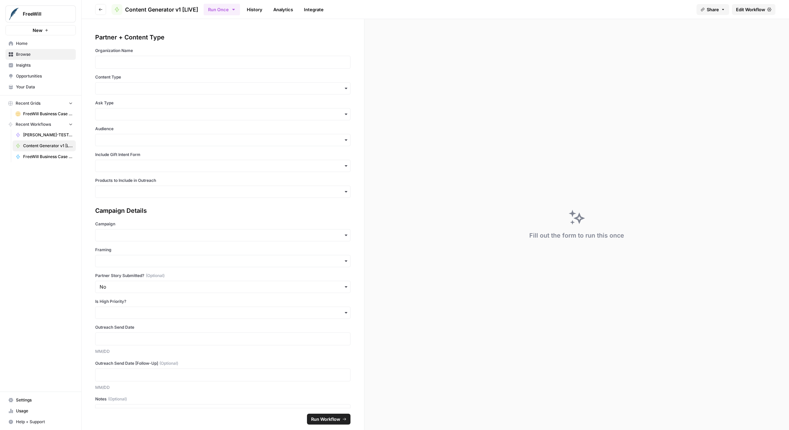 The height and width of the screenshot is (430, 789). I want to click on label: Is High Priority?, so click(223, 302).